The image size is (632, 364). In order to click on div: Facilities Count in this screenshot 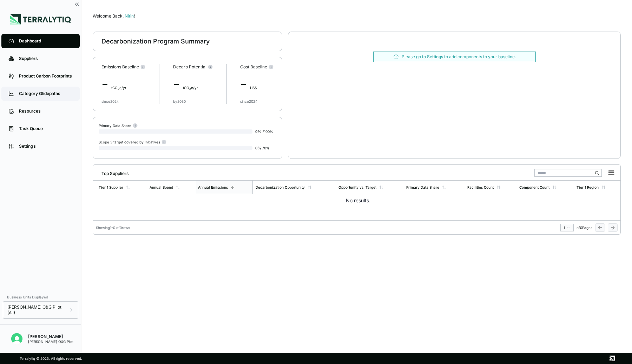, I will do `click(480, 187)`.